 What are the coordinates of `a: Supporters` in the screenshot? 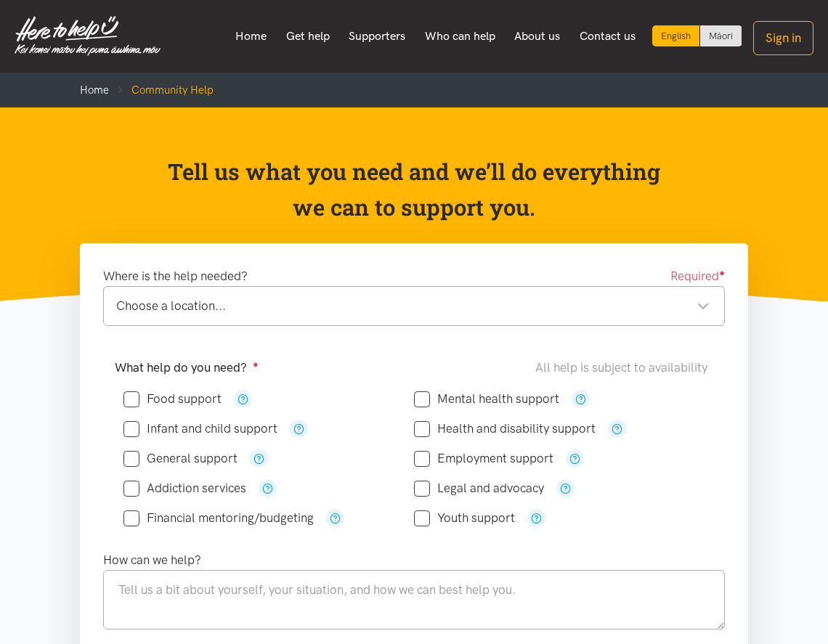 It's located at (377, 37).